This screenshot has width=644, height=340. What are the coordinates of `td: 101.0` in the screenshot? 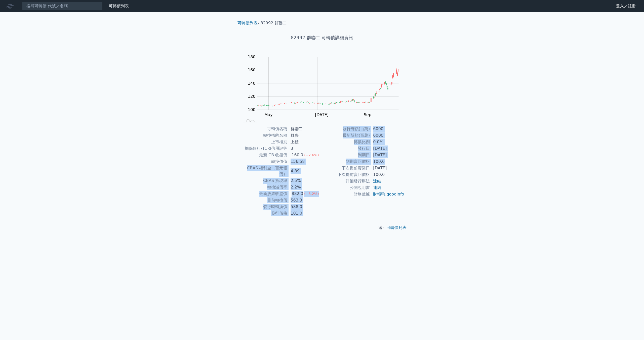 It's located at (305, 213).